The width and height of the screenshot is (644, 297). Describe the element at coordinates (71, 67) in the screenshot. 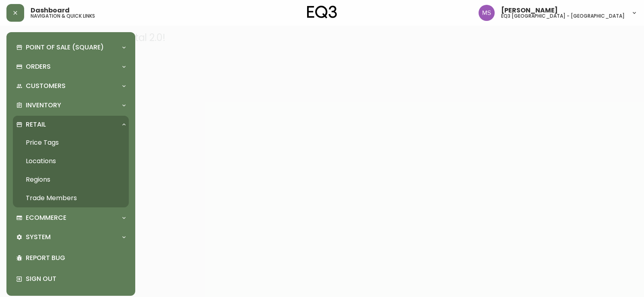

I see `div: Orders` at that location.